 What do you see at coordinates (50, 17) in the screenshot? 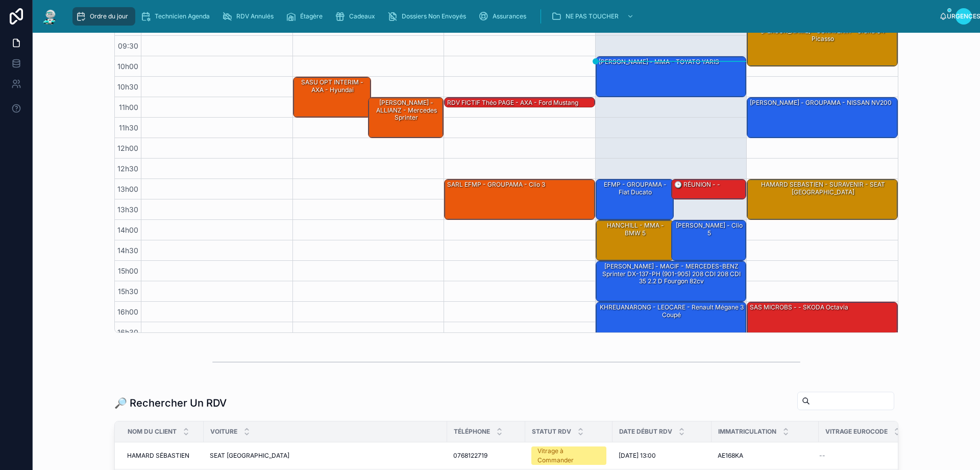
I see `img: Logo de l'application` at bounding box center [50, 17].